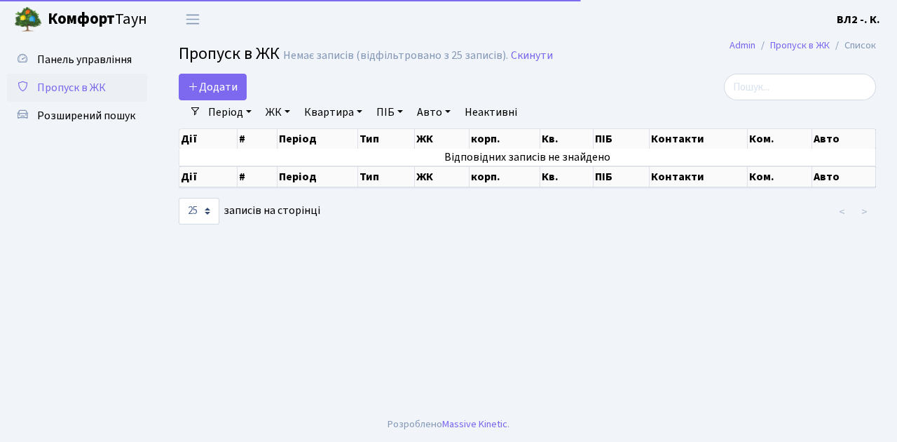 This screenshot has height=442, width=897. What do you see at coordinates (395, 55) in the screenshot?
I see `div: Немає записів (відфільтровано з 25 записів).` at bounding box center [395, 55].